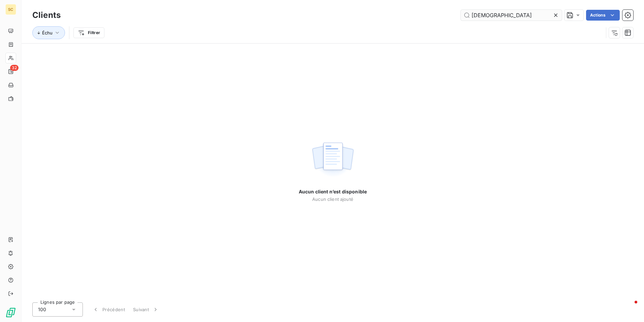 The height and width of the screenshot is (322, 644). Describe the element at coordinates (511, 15) in the screenshot. I see `input: Rechercher` at that location.